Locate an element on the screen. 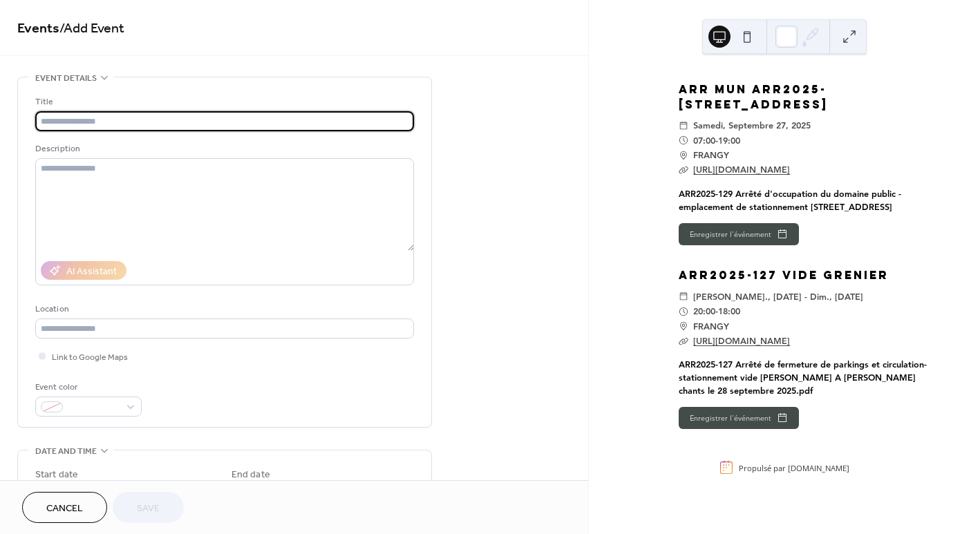 This screenshot has width=980, height=534. span: 07:00 is located at coordinates (705, 140).